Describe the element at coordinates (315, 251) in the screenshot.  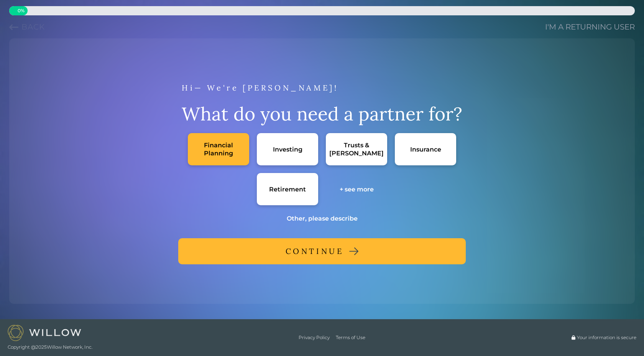
I see `div: CONTINUE` at that location.